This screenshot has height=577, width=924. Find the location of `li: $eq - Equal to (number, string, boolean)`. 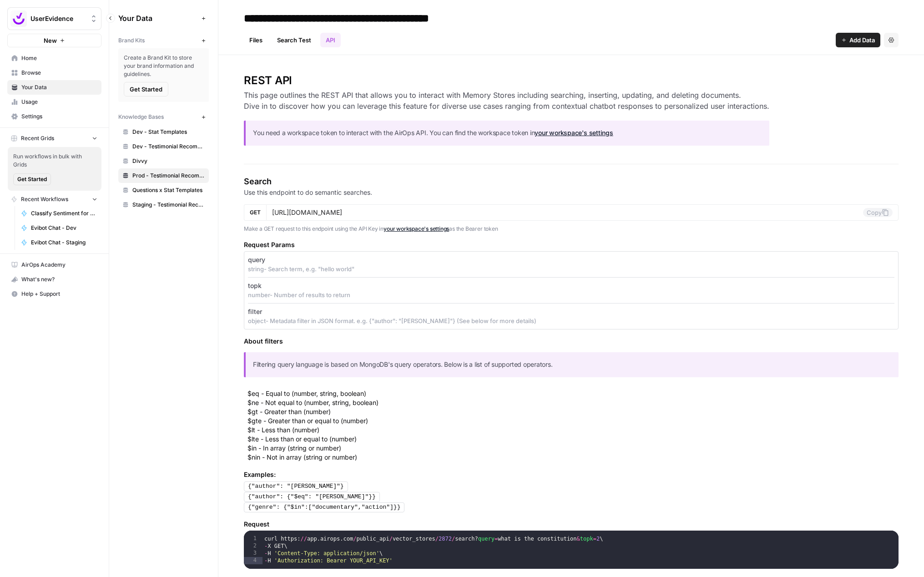

li: $eq - Equal to (number, string, boolean) is located at coordinates (573, 394).